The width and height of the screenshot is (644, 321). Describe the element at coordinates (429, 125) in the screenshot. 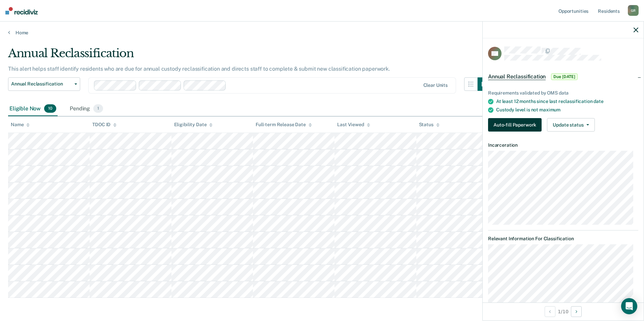

I see `div: Status` at that location.